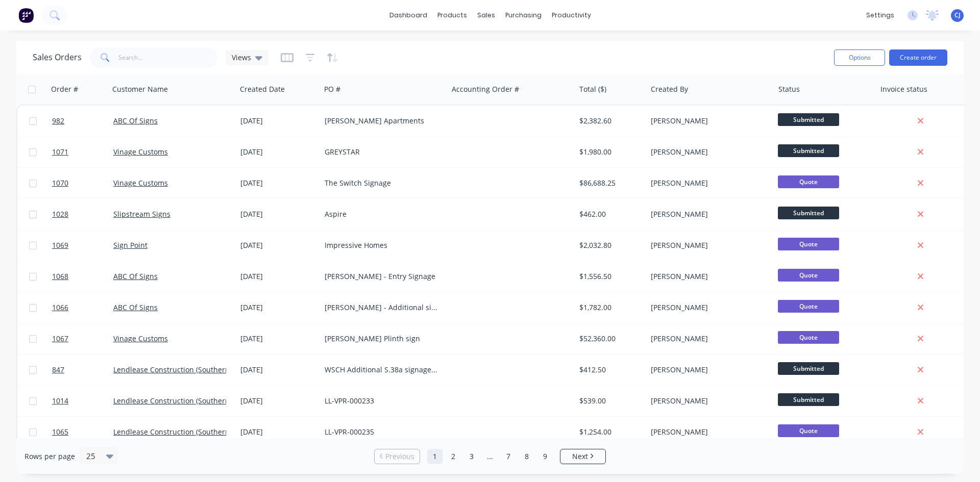 This screenshot has width=980, height=482. What do you see at coordinates (609, 432) in the screenshot?
I see `div: $1,254.00` at bounding box center [609, 432].